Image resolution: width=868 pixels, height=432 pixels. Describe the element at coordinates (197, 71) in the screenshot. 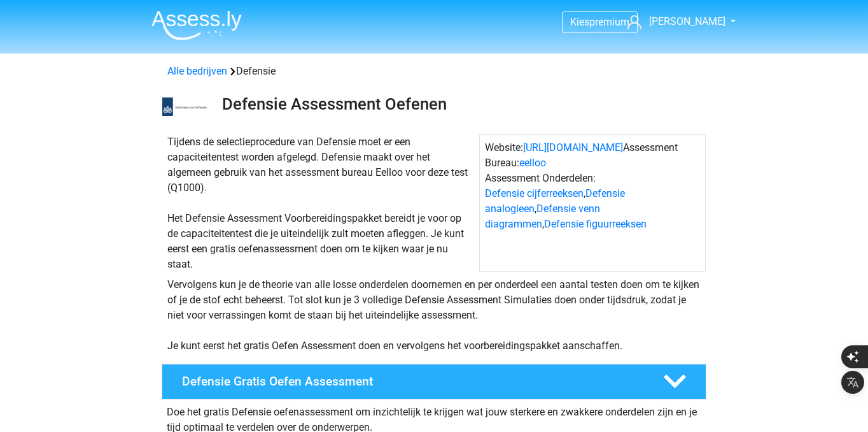

I see `a: Alle bedrijven` at that location.